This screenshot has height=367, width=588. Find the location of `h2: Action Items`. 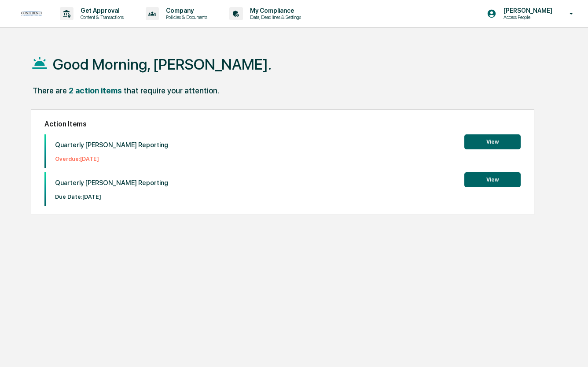

h2: Action Items is located at coordinates (283, 124).